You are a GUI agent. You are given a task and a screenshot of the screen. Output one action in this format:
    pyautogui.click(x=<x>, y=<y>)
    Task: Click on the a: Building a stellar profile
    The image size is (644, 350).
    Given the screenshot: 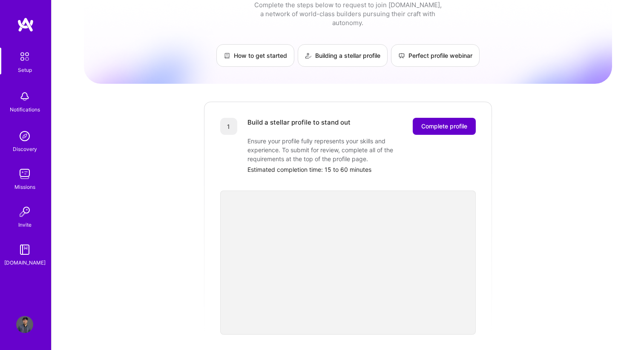 What is the action you would take?
    pyautogui.click(x=342, y=55)
    